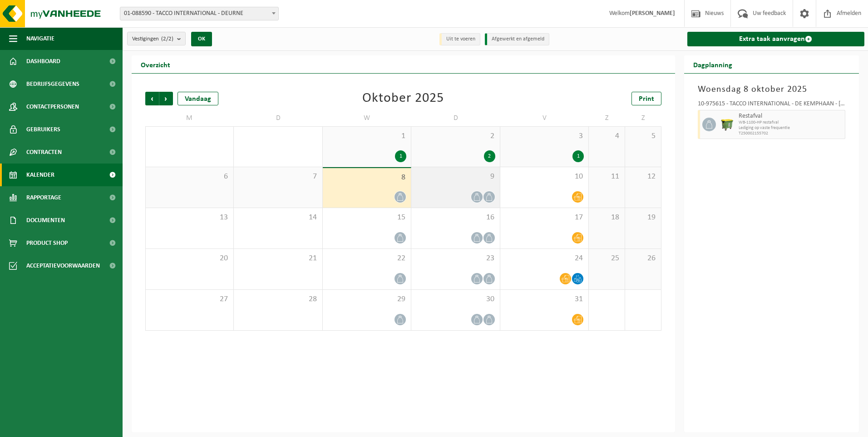 The height and width of the screenshot is (437, 868). Describe the element at coordinates (490, 156) in the screenshot. I see `div: 2` at that location.